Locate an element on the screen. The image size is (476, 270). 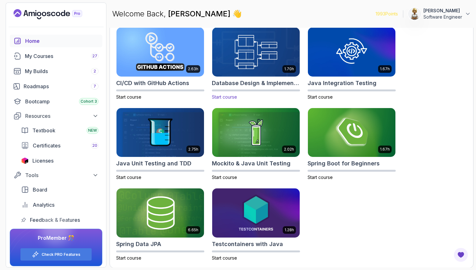
div: Resources is located at coordinates (62, 116).